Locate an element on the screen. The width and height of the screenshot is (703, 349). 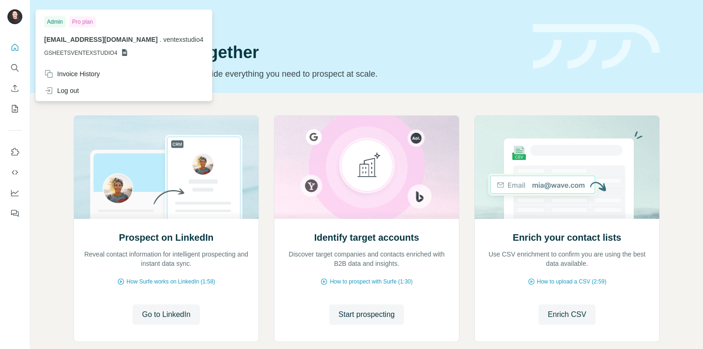
button: Go to LinkedIn is located at coordinates (166, 315).